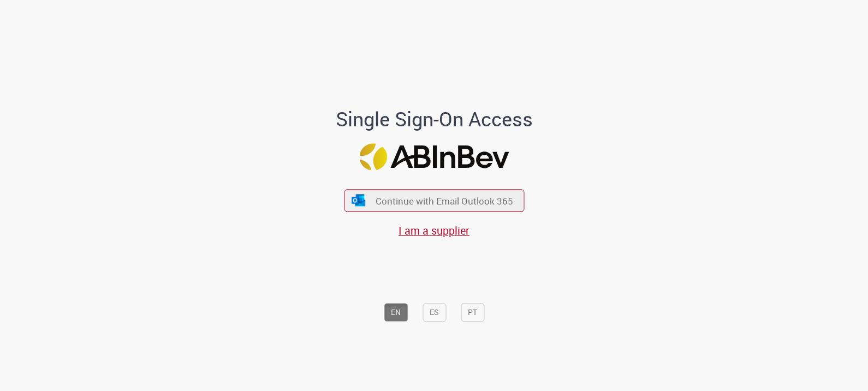 The height and width of the screenshot is (391, 868). What do you see at coordinates (445, 200) in the screenshot?
I see `span: Continue with Email Outlook 365` at bounding box center [445, 200].